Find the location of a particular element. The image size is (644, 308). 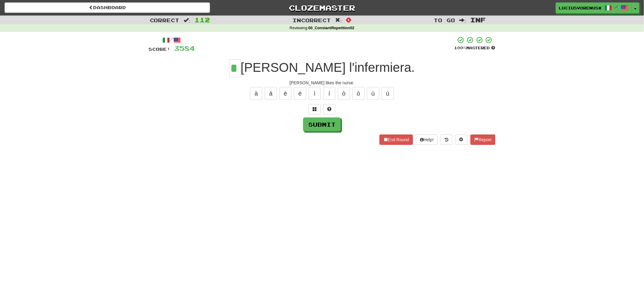

span: To go is located at coordinates (445, 20).